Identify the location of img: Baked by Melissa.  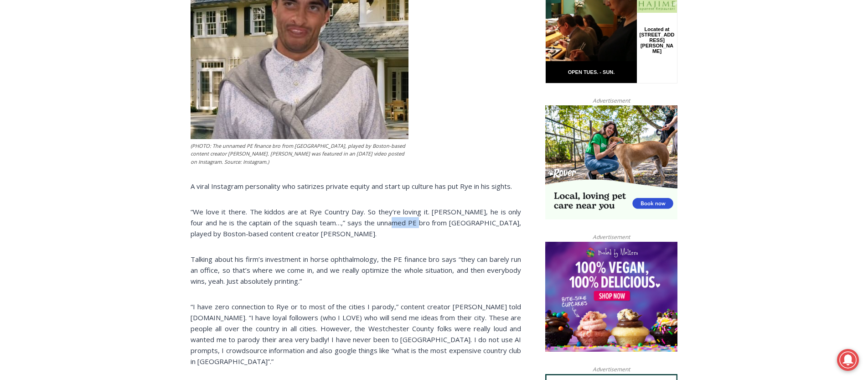
(611, 297).